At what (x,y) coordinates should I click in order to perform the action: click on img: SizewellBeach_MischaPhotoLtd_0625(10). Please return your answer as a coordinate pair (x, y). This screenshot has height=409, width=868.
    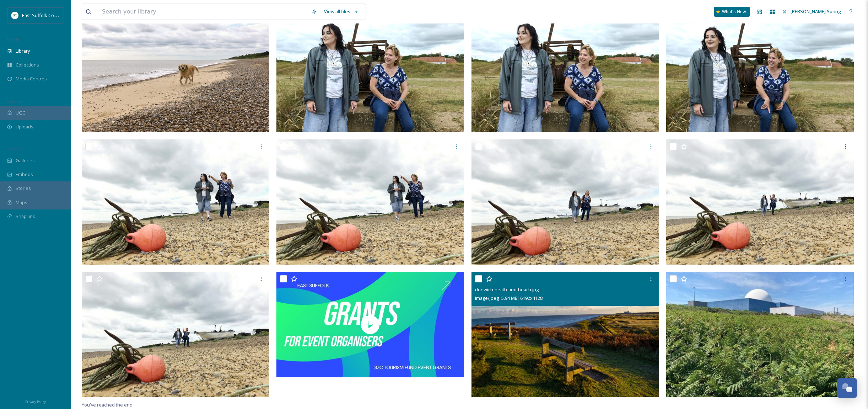
    Looking at the image, I should click on (175, 202).